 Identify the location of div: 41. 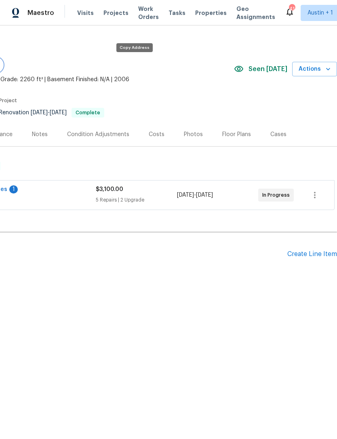
(292, 9).